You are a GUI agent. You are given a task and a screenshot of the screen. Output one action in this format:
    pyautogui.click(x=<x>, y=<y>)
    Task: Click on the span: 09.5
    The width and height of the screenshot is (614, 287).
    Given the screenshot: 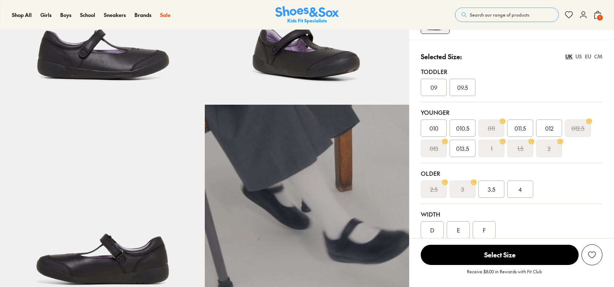 What is the action you would take?
    pyautogui.click(x=462, y=87)
    